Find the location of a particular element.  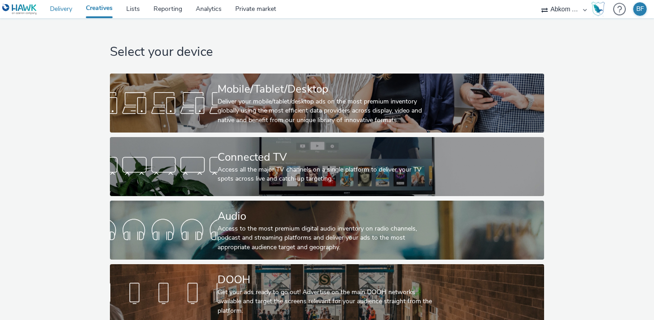

div: Hawk Academy is located at coordinates (598, 9).